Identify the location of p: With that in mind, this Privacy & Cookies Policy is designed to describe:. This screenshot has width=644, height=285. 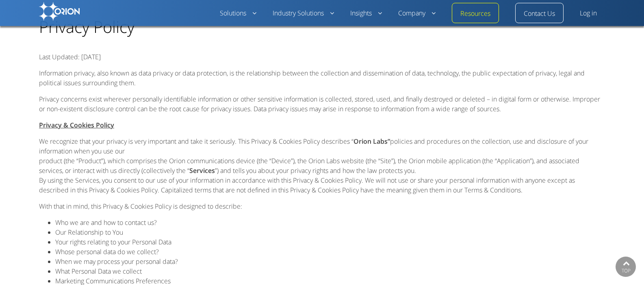
(322, 206).